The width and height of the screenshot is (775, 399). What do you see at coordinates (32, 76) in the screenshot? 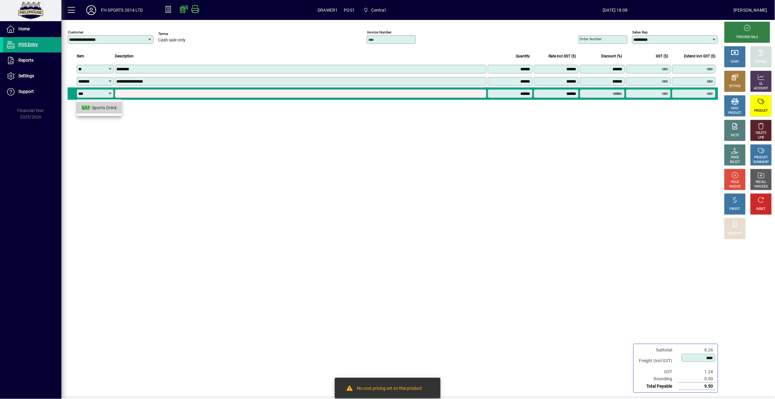
I see `a: Settings` at bounding box center [32, 76].